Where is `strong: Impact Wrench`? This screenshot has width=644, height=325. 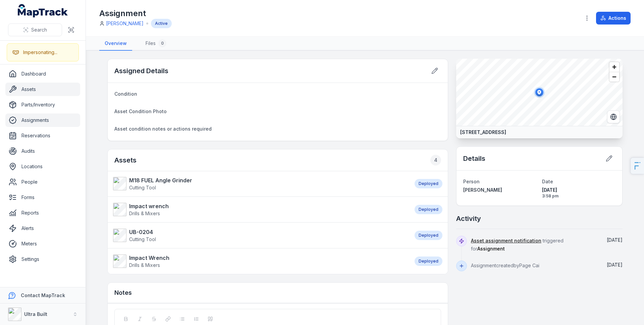
strong: Impact Wrench is located at coordinates (149, 258).